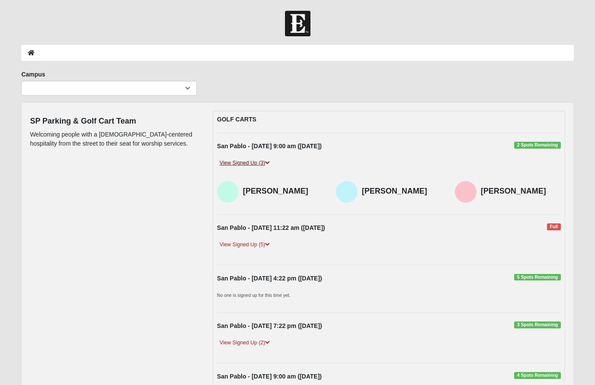 This screenshot has width=595, height=385. I want to click on h4: SP Parking & Golf Cart Team, so click(115, 121).